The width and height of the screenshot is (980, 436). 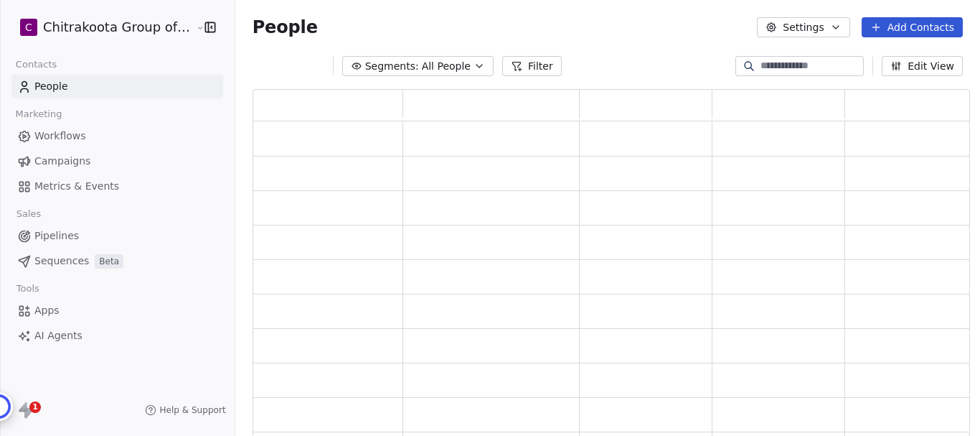 What do you see at coordinates (922, 66) in the screenshot?
I see `button: Edit View` at bounding box center [922, 66].